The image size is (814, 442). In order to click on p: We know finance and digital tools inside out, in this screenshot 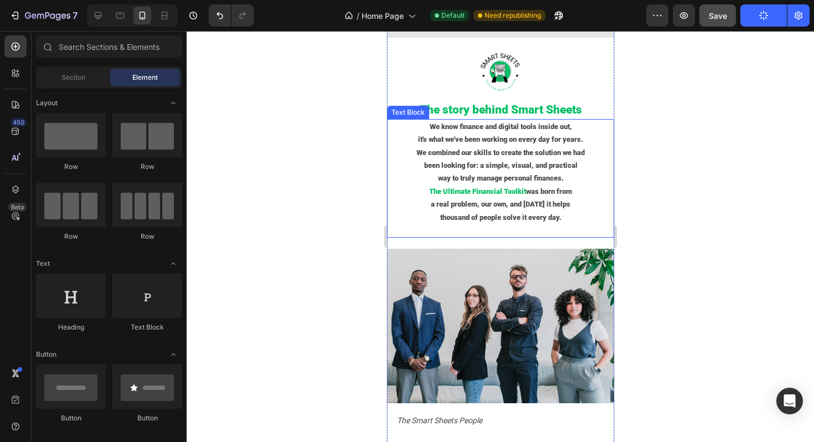, I will do `click(113, 95)`.